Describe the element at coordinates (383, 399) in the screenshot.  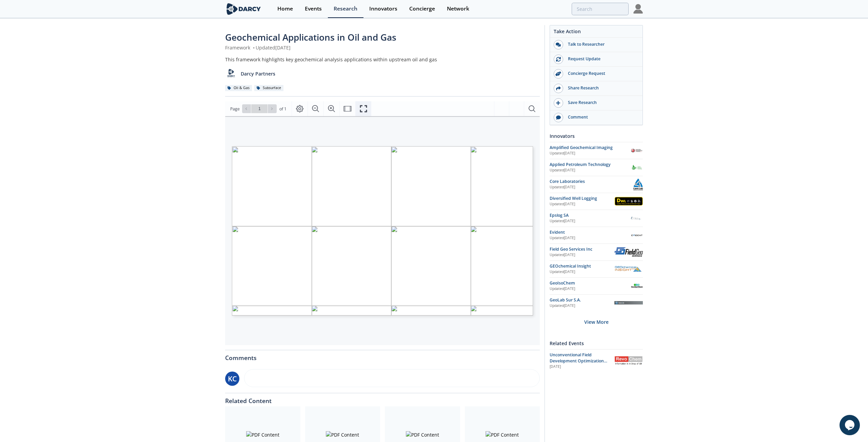
I see `div: Related Content` at that location.